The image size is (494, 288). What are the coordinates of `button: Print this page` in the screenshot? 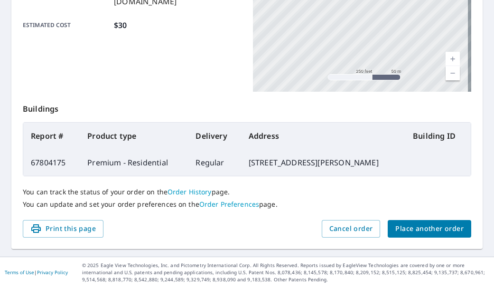 It's located at (63, 228).